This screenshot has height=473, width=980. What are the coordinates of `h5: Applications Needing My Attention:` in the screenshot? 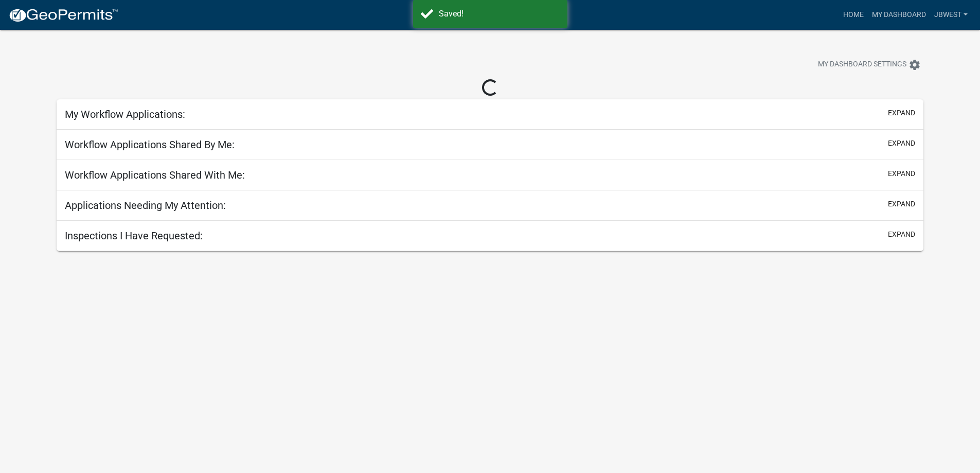 It's located at (145, 206).